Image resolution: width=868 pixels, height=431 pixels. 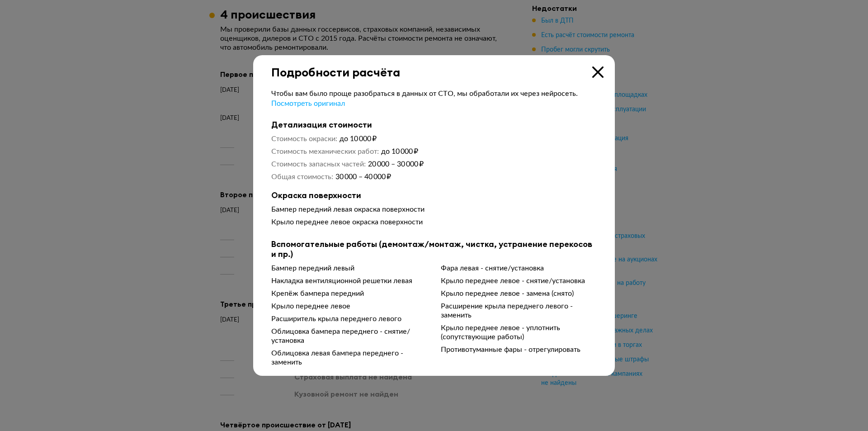 I want to click on b: Вспомогательные работы (демонтаж/монтаж, чистка, устранение перекосов и пр.), so click(x=434, y=249).